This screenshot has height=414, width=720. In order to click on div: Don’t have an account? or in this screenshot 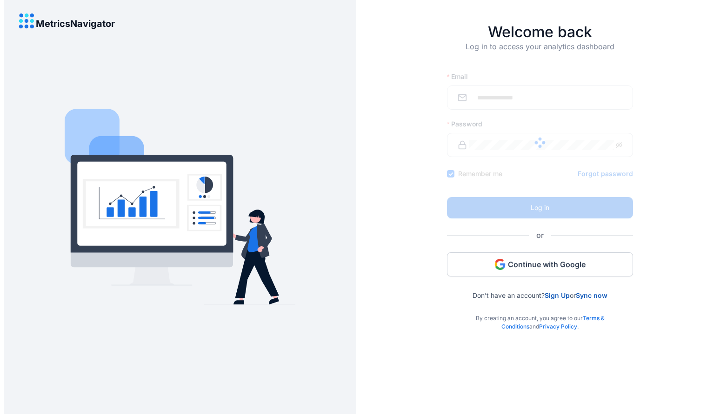, I will do `click(540, 288)`.